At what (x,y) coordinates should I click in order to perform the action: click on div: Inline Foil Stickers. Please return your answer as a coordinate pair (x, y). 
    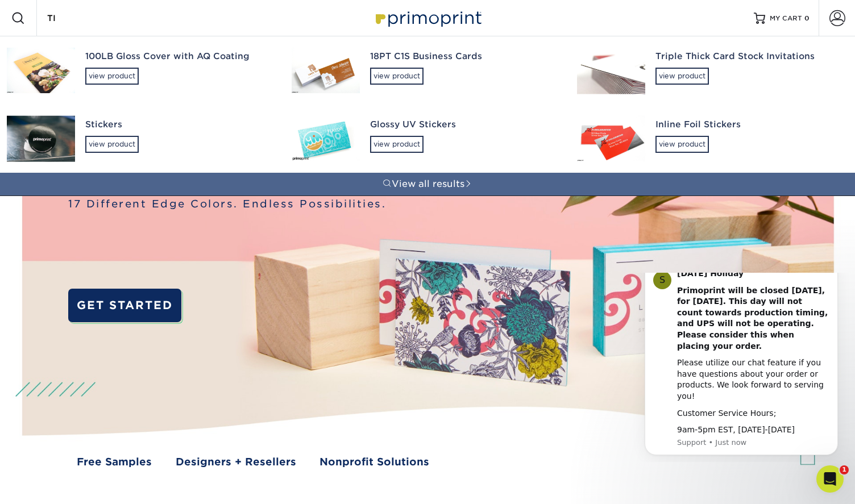
    Looking at the image, I should click on (748, 125).